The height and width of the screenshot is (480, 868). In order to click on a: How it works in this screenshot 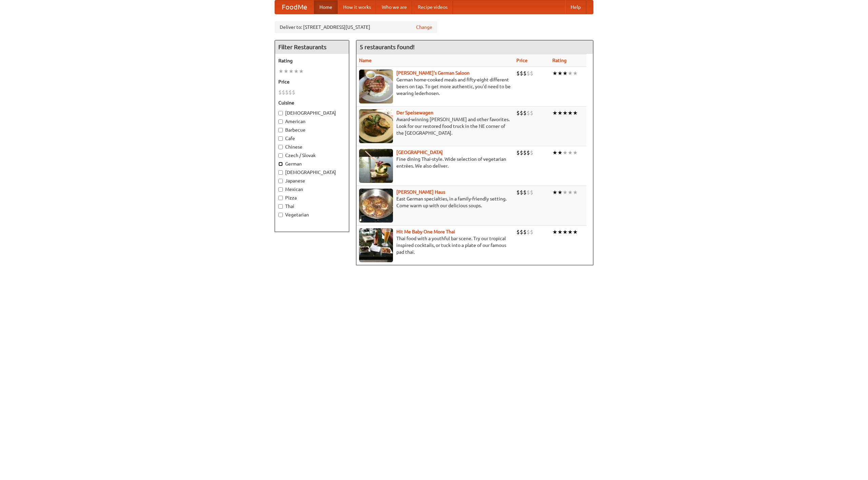, I will do `click(357, 7)`.